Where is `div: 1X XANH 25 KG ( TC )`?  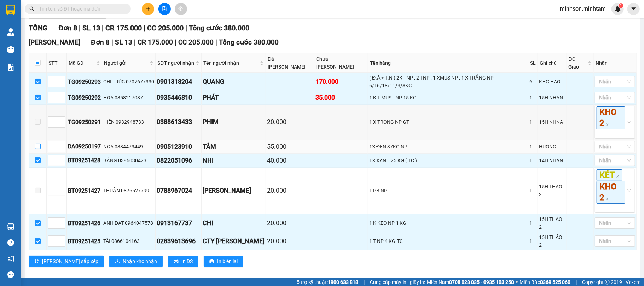
div: 1X XANH 25 KG ( TC ) is located at coordinates (449, 161).